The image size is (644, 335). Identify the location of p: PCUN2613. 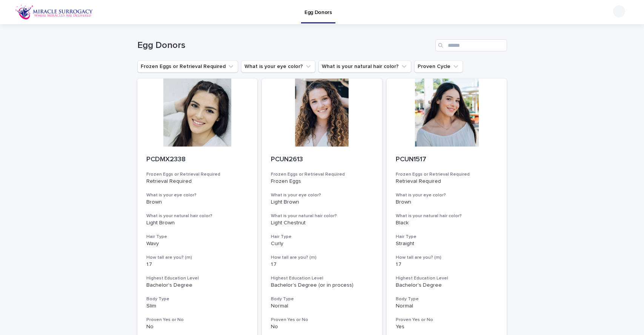
(322, 160).